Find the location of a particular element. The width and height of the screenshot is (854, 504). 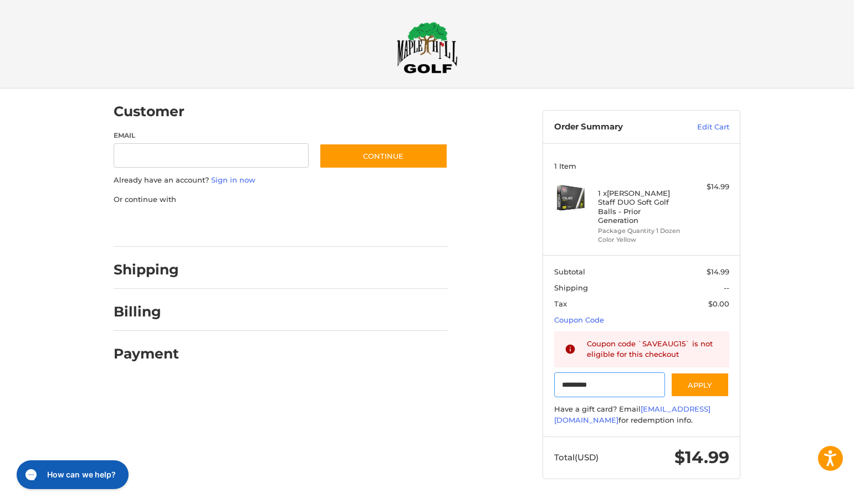

button: Gorgias live chat is located at coordinates (62, 18).